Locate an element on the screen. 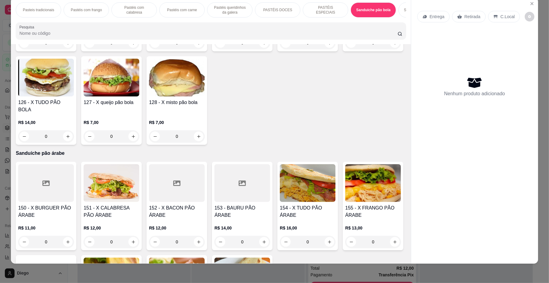 This screenshot has height=283, width=549. p: Pastéis com calabresa is located at coordinates (134, 10).